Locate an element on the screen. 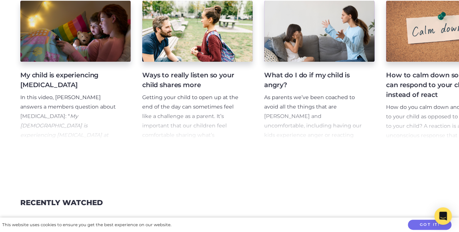 Image resolution: width=459 pixels, height=232 pixels. h4: What do I do if my child is angry? is located at coordinates (314, 80).